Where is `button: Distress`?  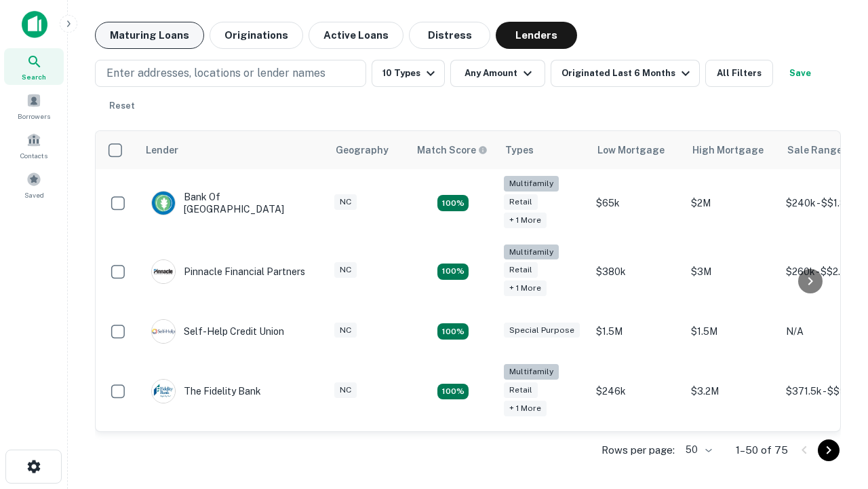
button: Distress is located at coordinates (450, 35).